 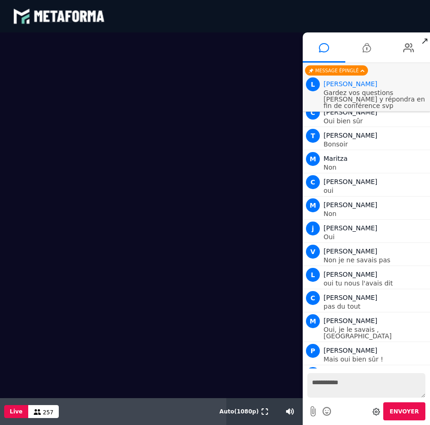 What do you see at coordinates (313, 228) in the screenshot?
I see `span: j` at bounding box center [313, 228].